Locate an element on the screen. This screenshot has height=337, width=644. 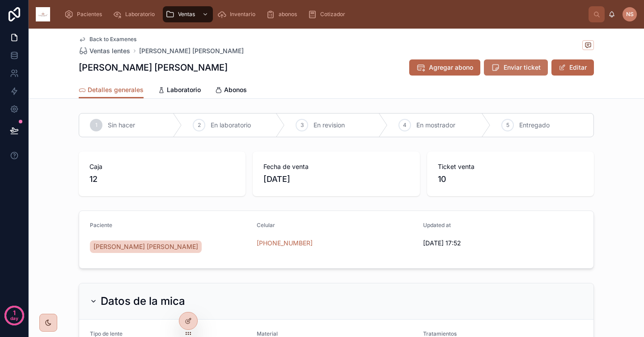
span: Entregado is located at coordinates (534, 125).